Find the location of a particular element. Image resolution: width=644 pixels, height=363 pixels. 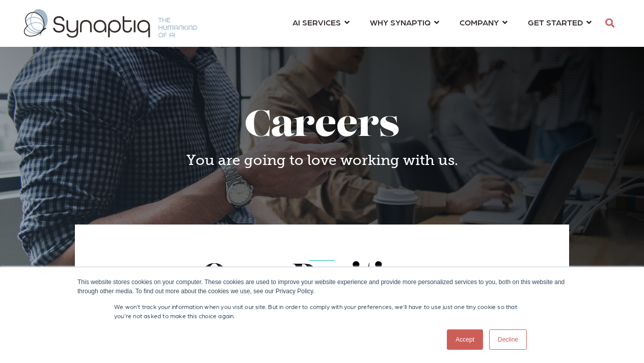

h4: You are going to love working with us. is located at coordinates (322, 161).